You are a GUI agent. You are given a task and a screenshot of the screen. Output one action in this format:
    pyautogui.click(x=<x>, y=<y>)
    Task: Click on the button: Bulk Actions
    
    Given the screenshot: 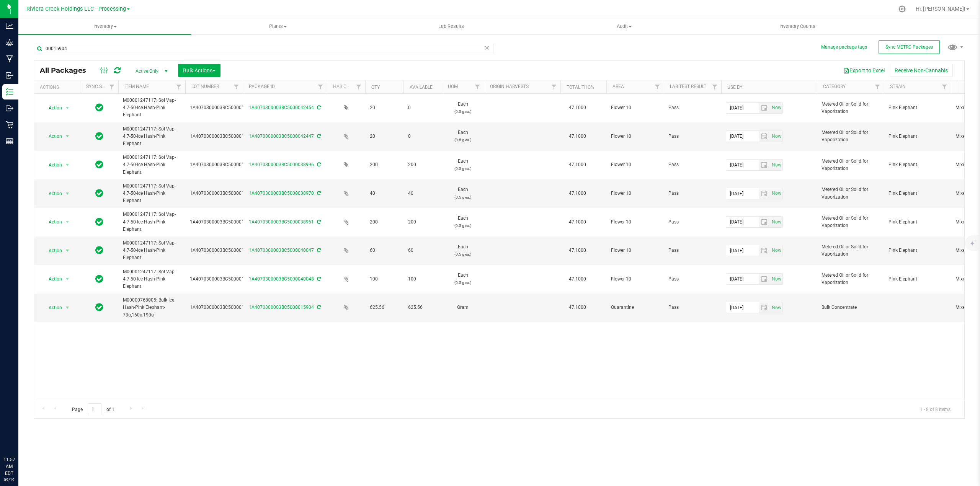 What is the action you would take?
    pyautogui.click(x=199, y=70)
    